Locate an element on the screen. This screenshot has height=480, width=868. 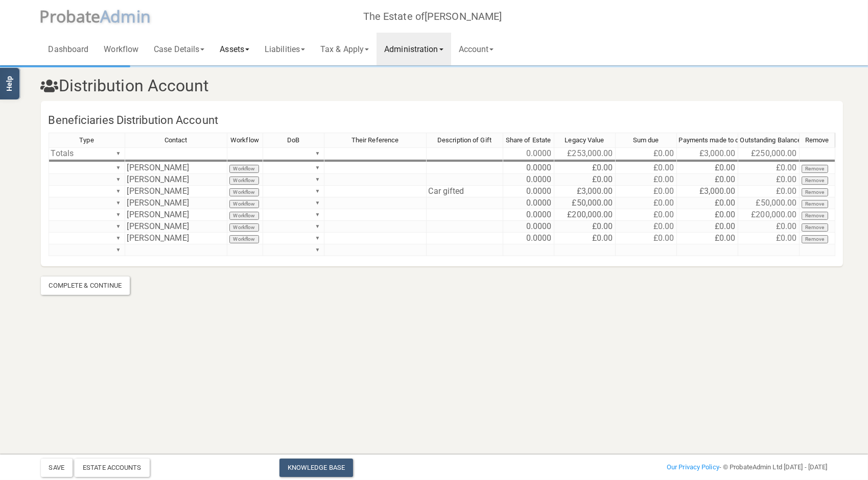
span: A is located at coordinates (125, 16).